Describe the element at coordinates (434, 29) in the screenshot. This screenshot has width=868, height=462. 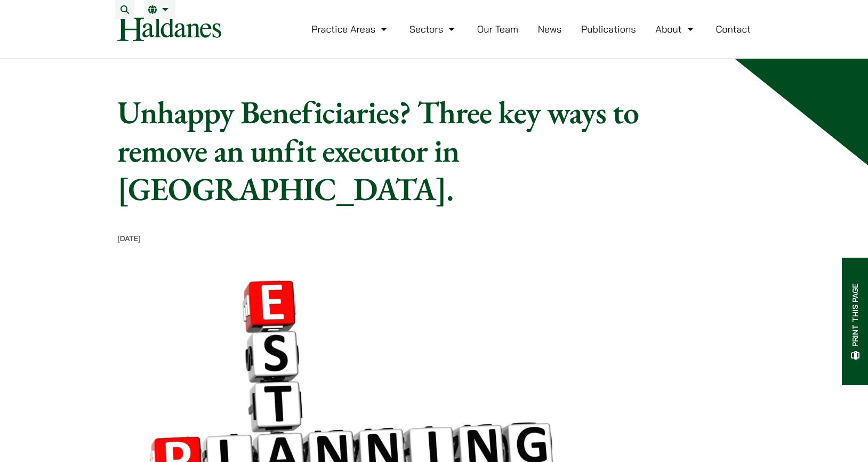
I see `a: Sectors` at that location.